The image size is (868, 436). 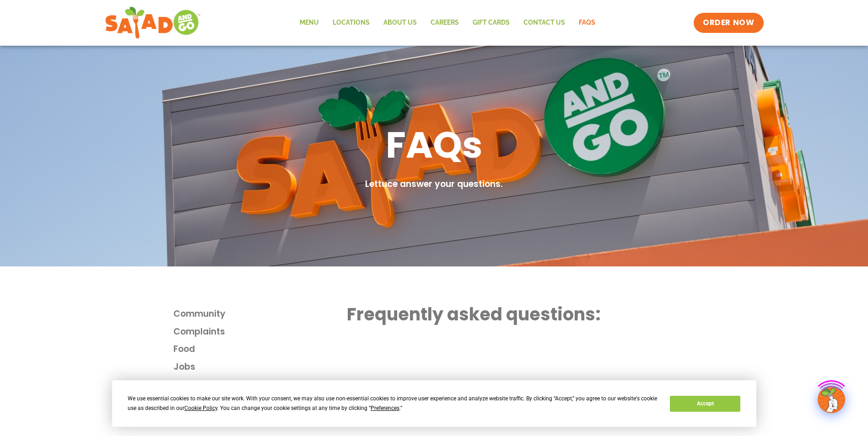 I want to click on img: new-SAG-logo-768×292, so click(x=153, y=23).